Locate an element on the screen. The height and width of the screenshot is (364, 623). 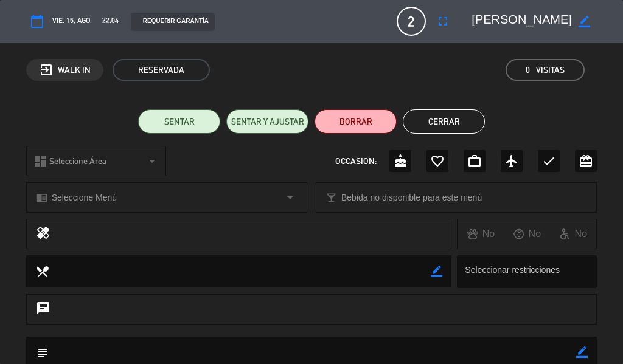
i: local_dining is located at coordinates (42, 271).